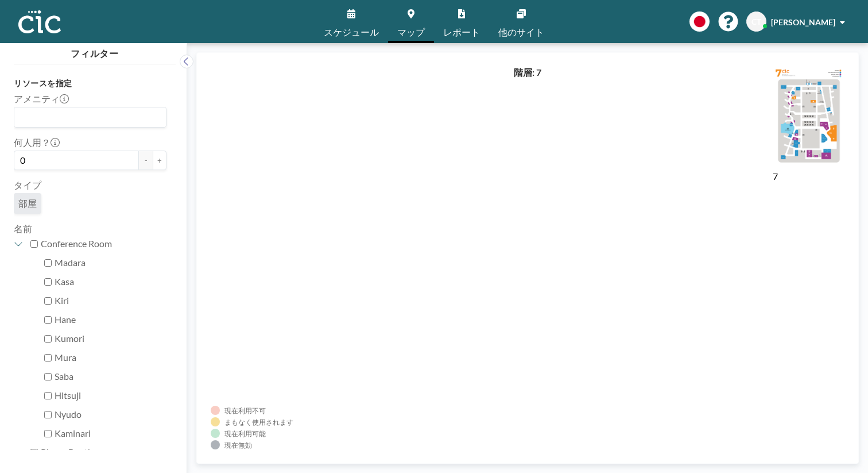  What do you see at coordinates (238, 445) in the screenshot?
I see `div: 現在無効` at bounding box center [238, 445].